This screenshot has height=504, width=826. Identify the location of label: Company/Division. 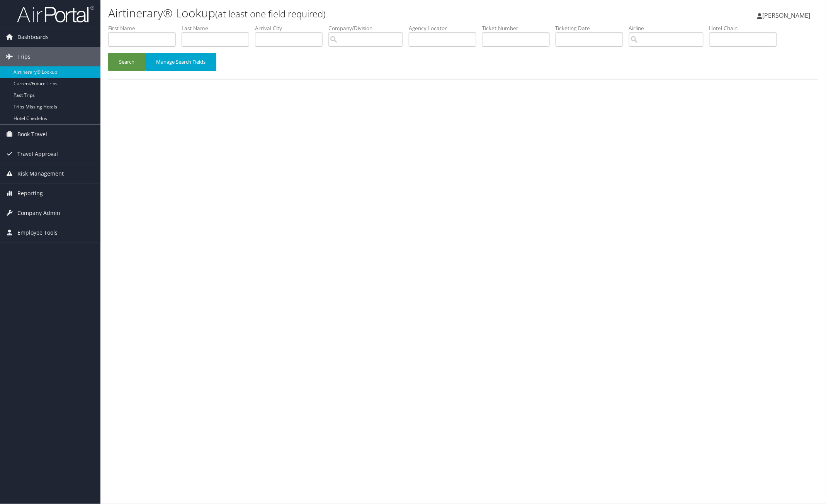
(368, 28).